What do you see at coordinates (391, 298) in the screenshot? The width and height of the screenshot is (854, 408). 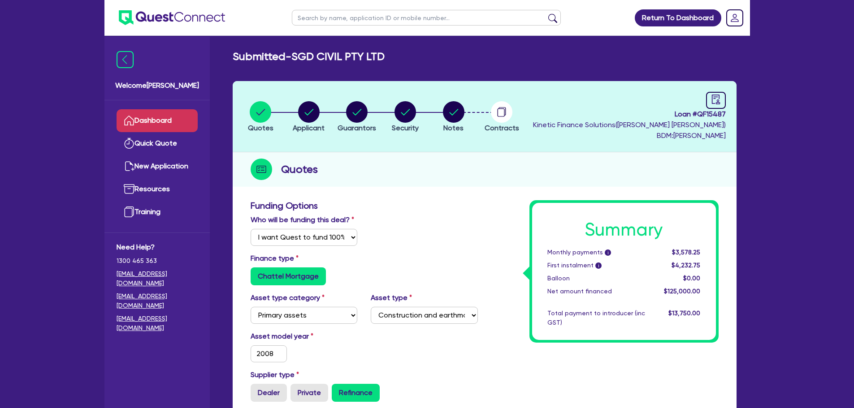 I see `label: Asset type` at bounding box center [391, 298].